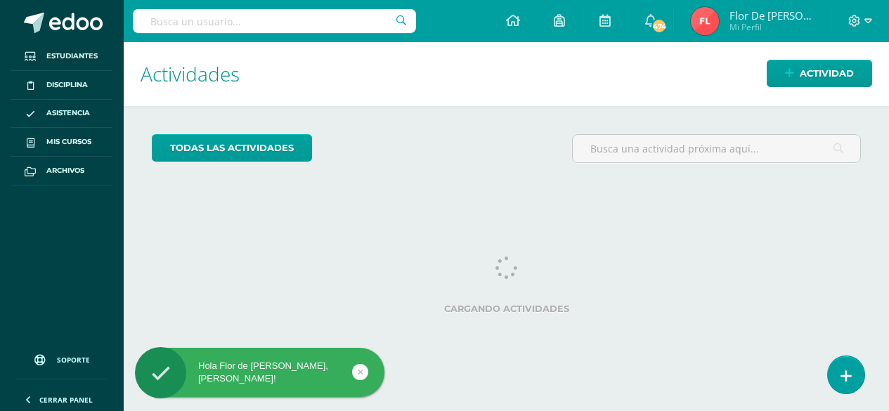 The width and height of the screenshot is (889, 411). I want to click on span: Mis cursos, so click(69, 142).